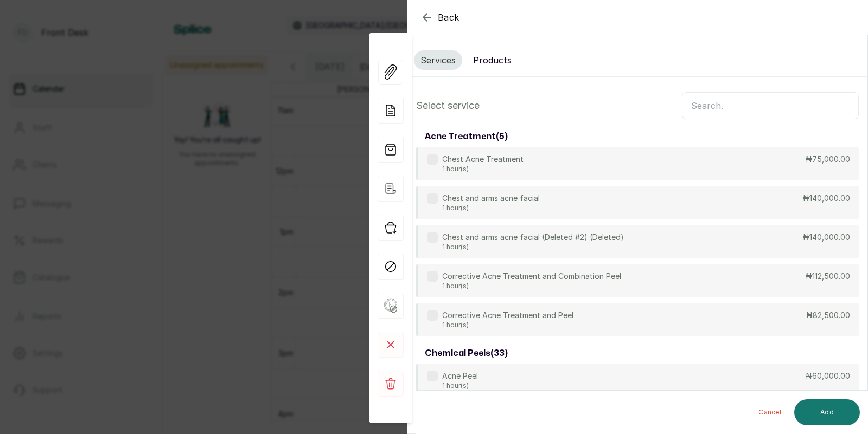 The width and height of the screenshot is (868, 434). What do you see at coordinates (770, 105) in the screenshot?
I see `input: Search.` at bounding box center [770, 105].